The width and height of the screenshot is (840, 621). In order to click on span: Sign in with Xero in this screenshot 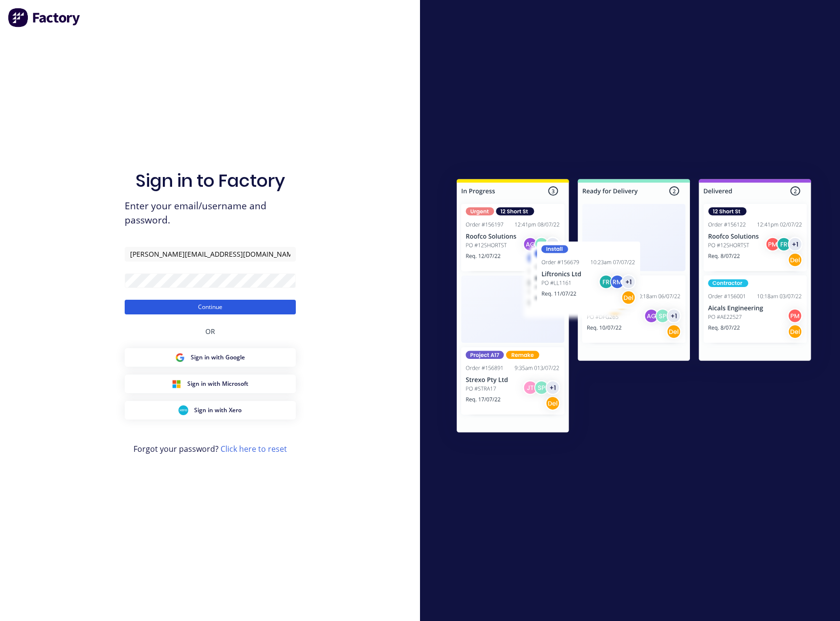, I will do `click(217, 410)`.